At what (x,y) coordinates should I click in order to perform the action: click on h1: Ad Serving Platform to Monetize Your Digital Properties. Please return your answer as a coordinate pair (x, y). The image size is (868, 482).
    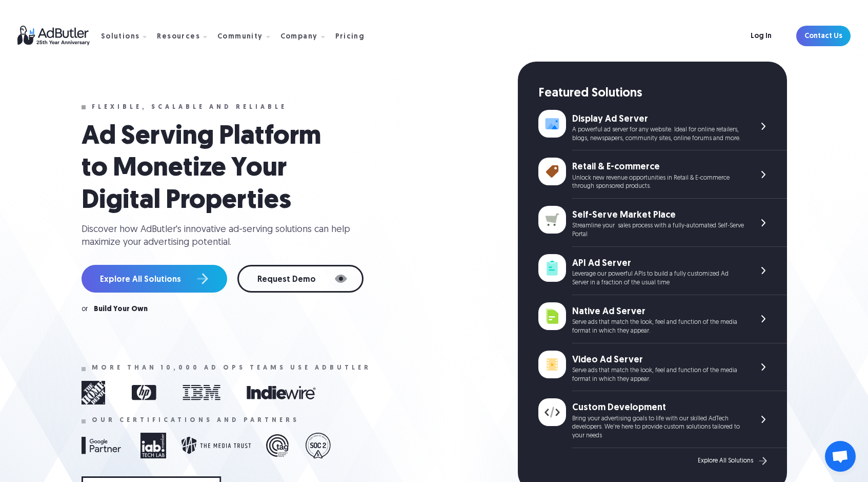
    Looking at the image, I should click on (215, 169).